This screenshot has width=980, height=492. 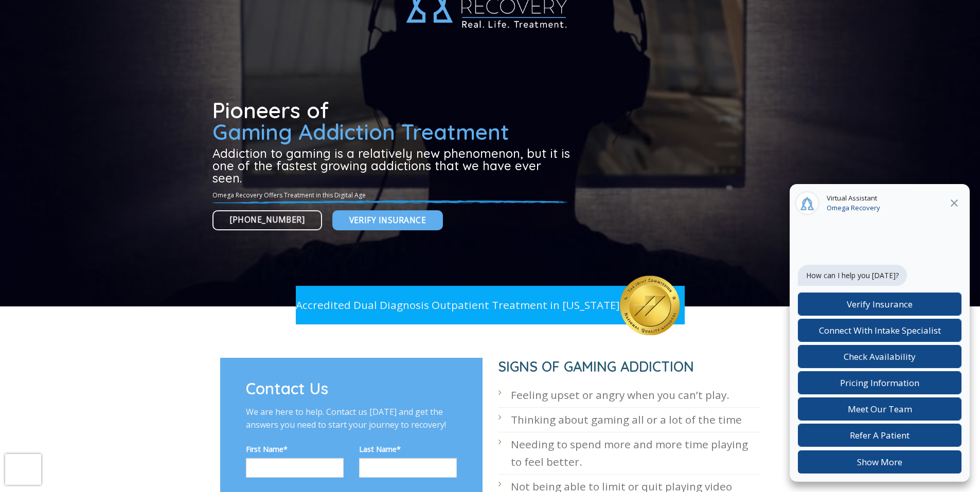 I want to click on li: Feeling upset or angry when you can’t play., so click(x=629, y=395).